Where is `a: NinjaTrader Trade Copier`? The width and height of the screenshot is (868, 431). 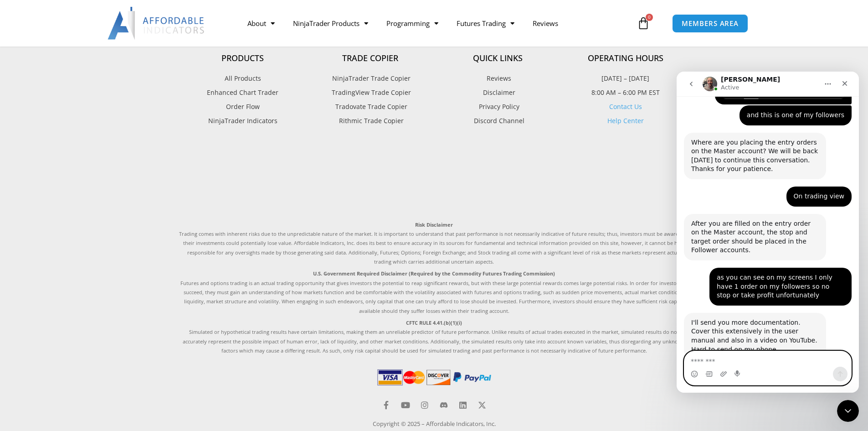
a: NinjaTrader Trade Copier is located at coordinates (371, 79).